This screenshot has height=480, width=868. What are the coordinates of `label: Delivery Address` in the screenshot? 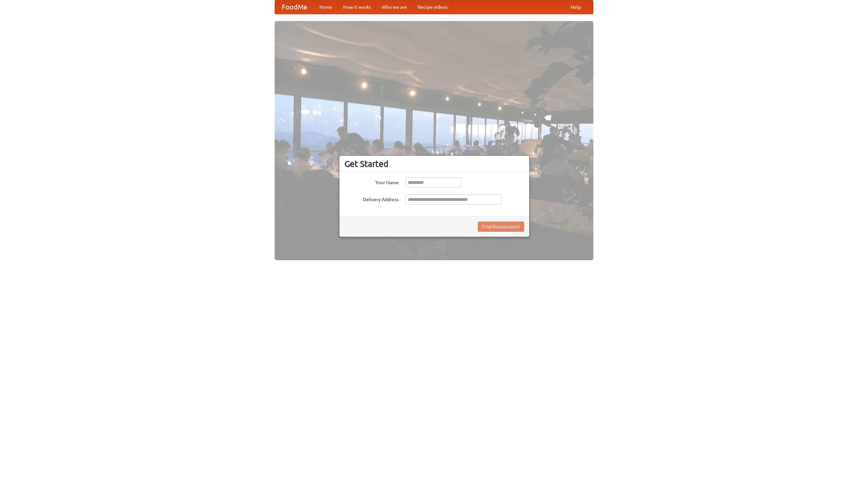 It's located at (372, 199).